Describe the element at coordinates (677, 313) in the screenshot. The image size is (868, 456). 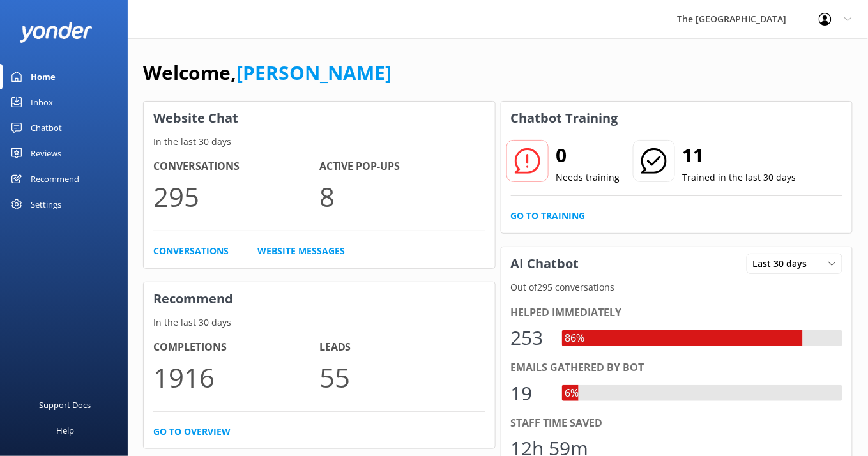
I see `div: Helped immediately` at that location.